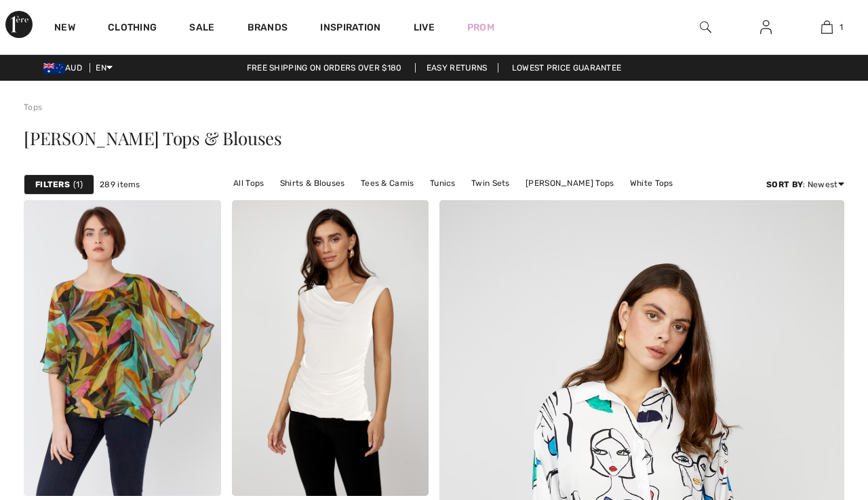 This screenshot has height=500, width=868. Describe the element at coordinates (567, 68) in the screenshot. I see `a: Lowest Price Guarantee` at that location.